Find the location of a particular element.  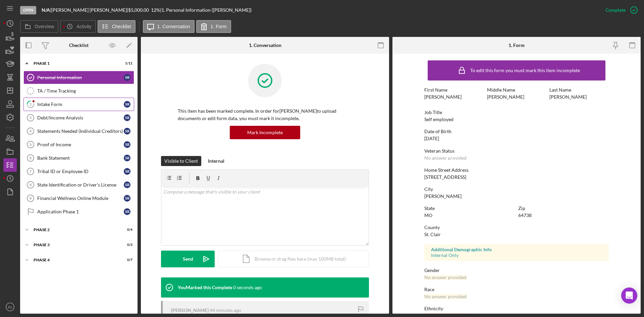

div: Last Name is located at coordinates (579, 90).